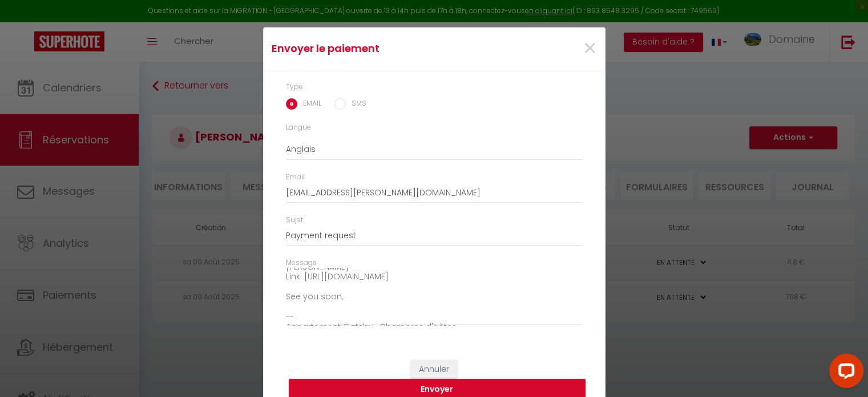  What do you see at coordinates (302, 263) in the screenshot?
I see `label: Message` at bounding box center [302, 263].